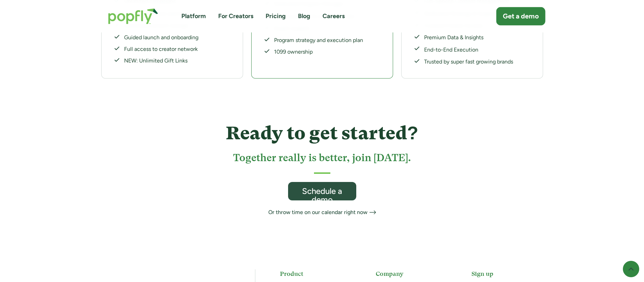  I want to click on a: Platform, so click(194, 16).